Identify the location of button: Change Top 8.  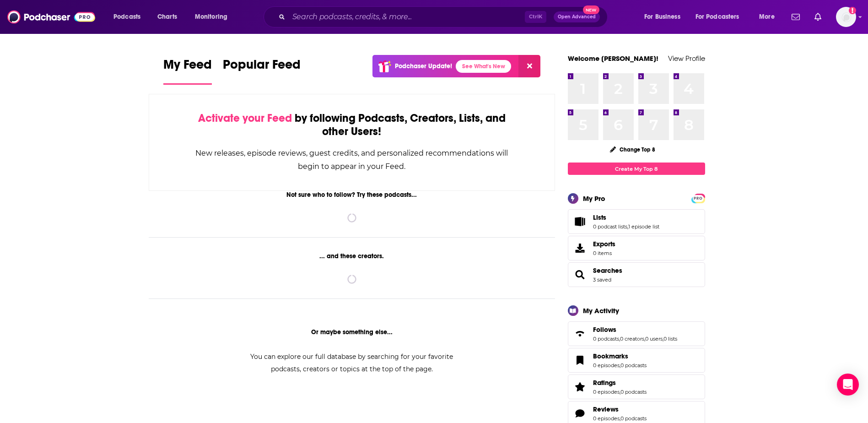
(633, 149).